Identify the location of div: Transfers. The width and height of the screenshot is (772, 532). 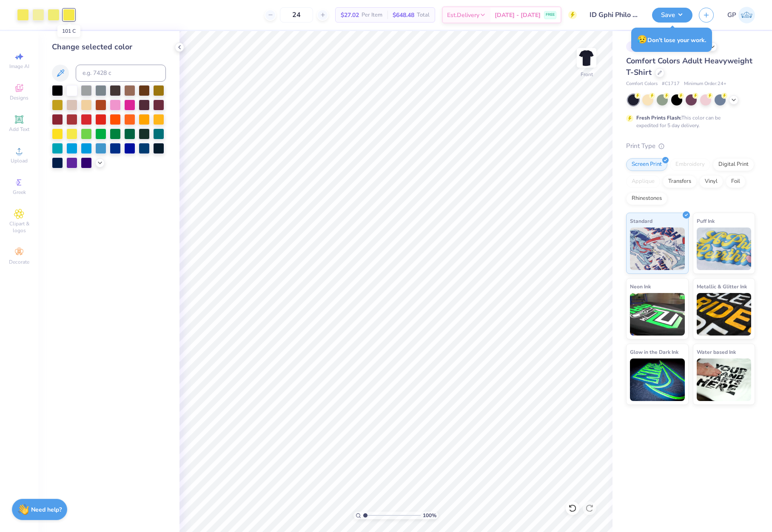
(680, 181).